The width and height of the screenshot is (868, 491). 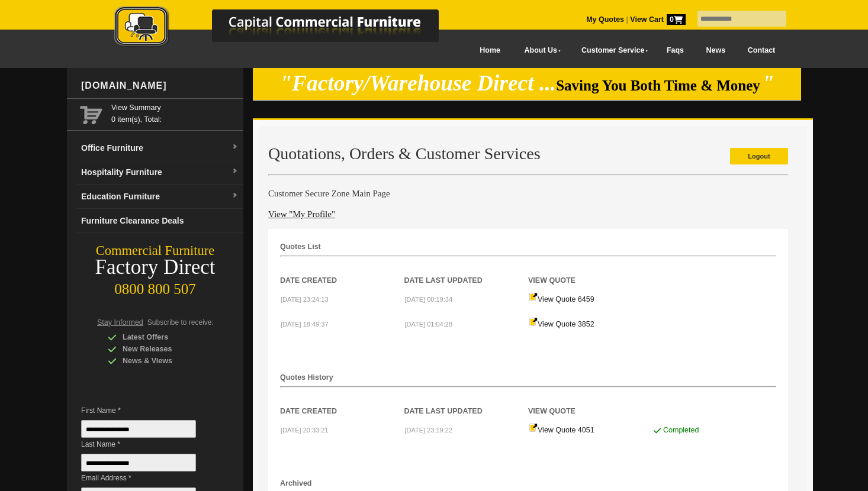 What do you see at coordinates (561, 300) in the screenshot?
I see `a: View Quote 6459` at bounding box center [561, 300].